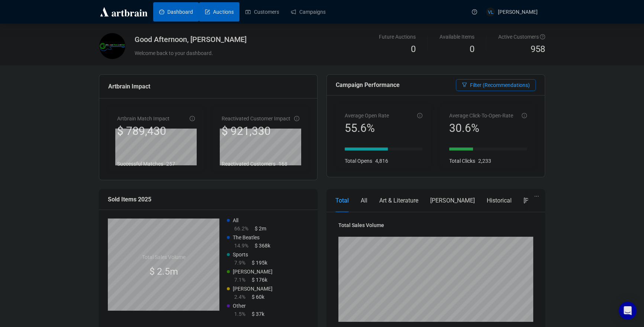 This screenshot has height=327, width=644. What do you see at coordinates (219, 12) in the screenshot?
I see `a: Auctions` at bounding box center [219, 12].